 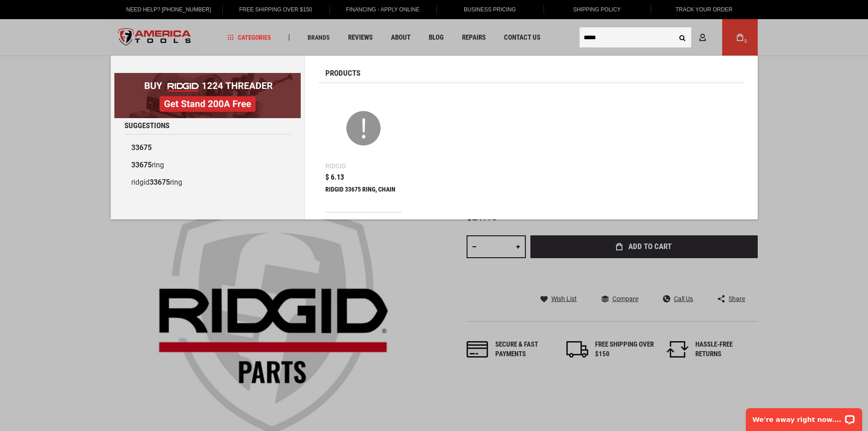 I want to click on a: 33675ring, so click(x=207, y=165).